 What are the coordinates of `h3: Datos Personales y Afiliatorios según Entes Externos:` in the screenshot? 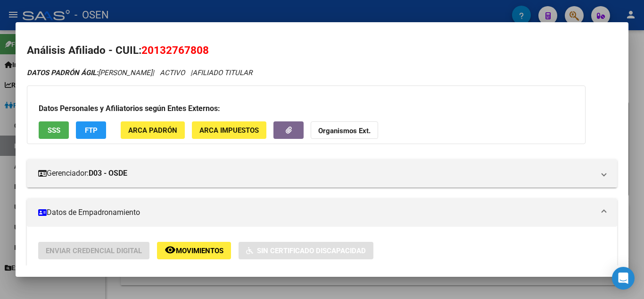 It's located at (306, 108).